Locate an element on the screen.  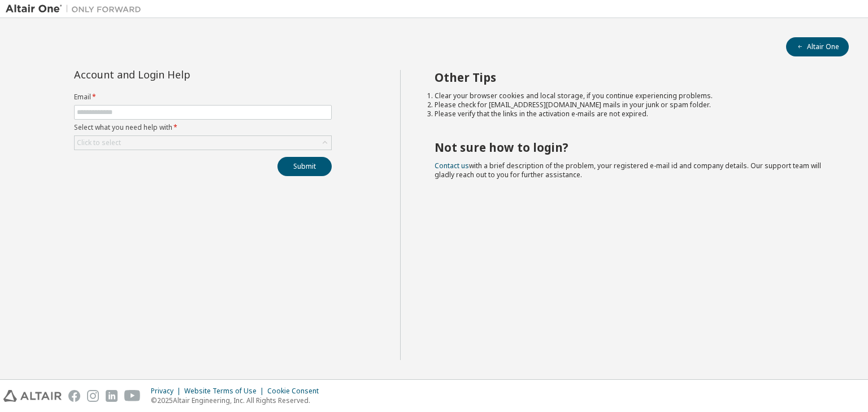
a: Contact us is located at coordinates (451, 165).